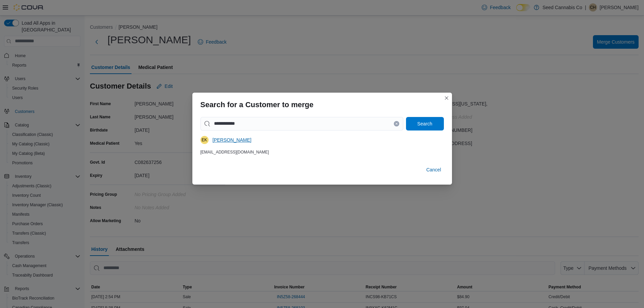 This screenshot has width=644, height=308. What do you see at coordinates (425, 124) in the screenshot?
I see `button: Search` at bounding box center [425, 124].